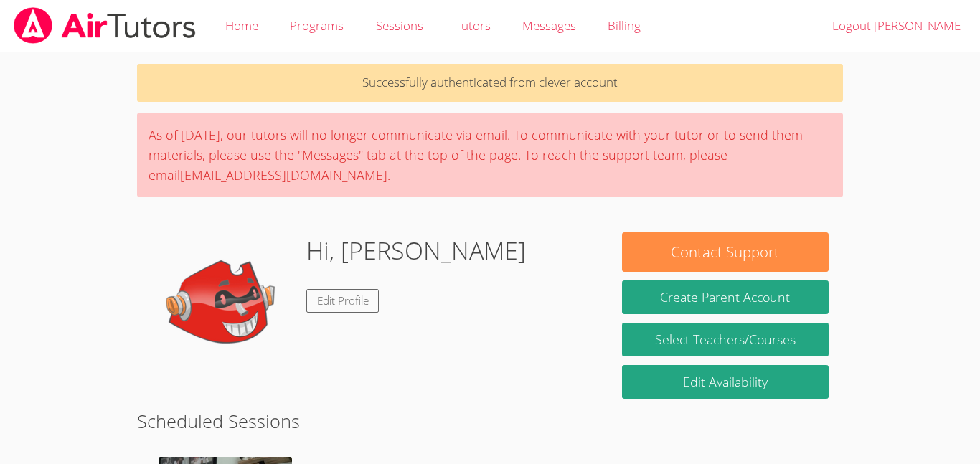 Image resolution: width=980 pixels, height=464 pixels. What do you see at coordinates (343, 300) in the screenshot?
I see `a: Edit Profile` at bounding box center [343, 300].